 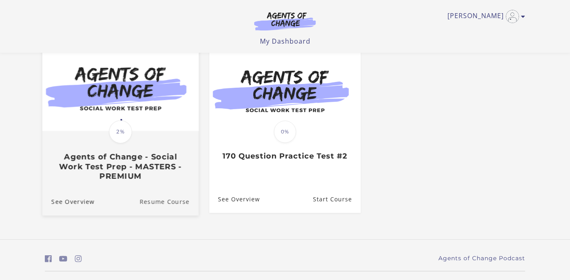 I want to click on i: https://www.facebook.com/groups/aswbtestprep (Open in a new window), so click(x=48, y=258).